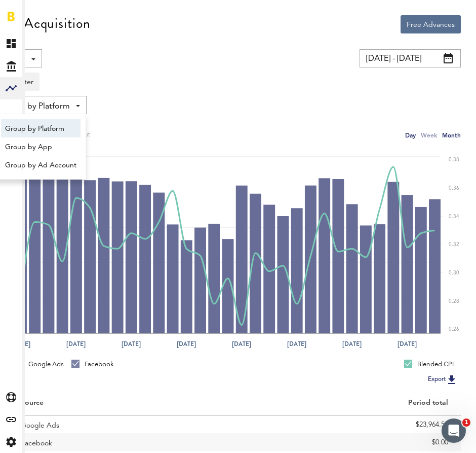  What do you see at coordinates (454, 160) in the screenshot?
I see `text: 0.38` at bounding box center [454, 160].